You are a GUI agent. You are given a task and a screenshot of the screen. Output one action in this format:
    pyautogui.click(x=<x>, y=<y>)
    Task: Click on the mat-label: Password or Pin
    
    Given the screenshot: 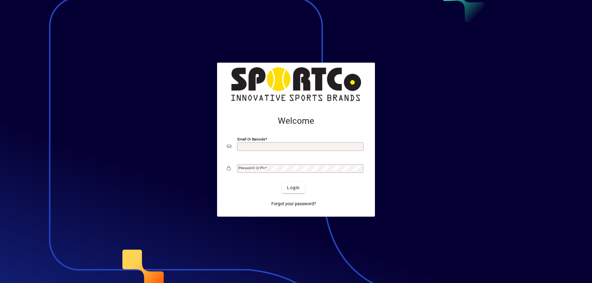 What is the action you would take?
    pyautogui.click(x=252, y=168)
    